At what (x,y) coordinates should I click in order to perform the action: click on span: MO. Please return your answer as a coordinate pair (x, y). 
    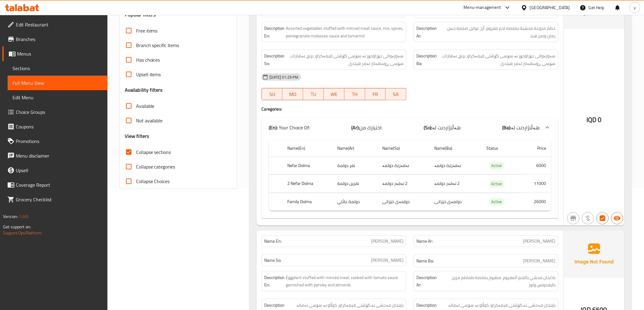
    Looking at the image, I should click on (293, 94).